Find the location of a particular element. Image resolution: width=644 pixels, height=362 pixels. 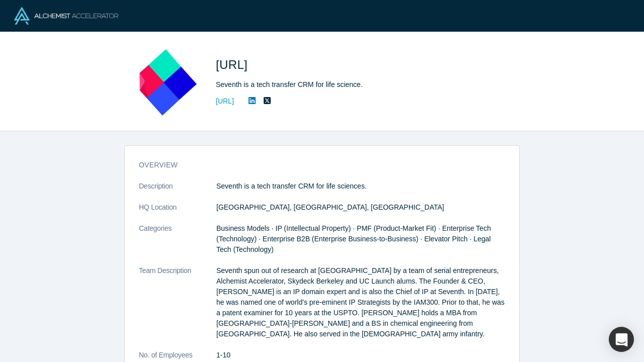

dt: Description is located at coordinates (178, 191).